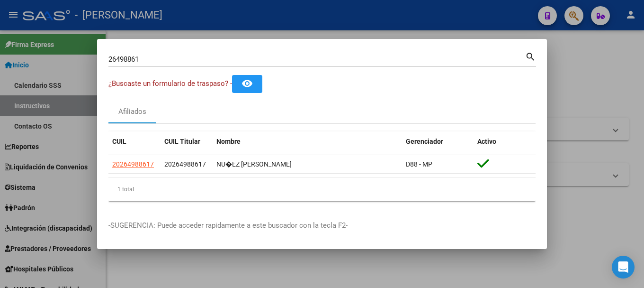 This screenshot has width=644, height=288. Describe the element at coordinates (119, 141) in the screenshot. I see `span: CUIL` at that location.